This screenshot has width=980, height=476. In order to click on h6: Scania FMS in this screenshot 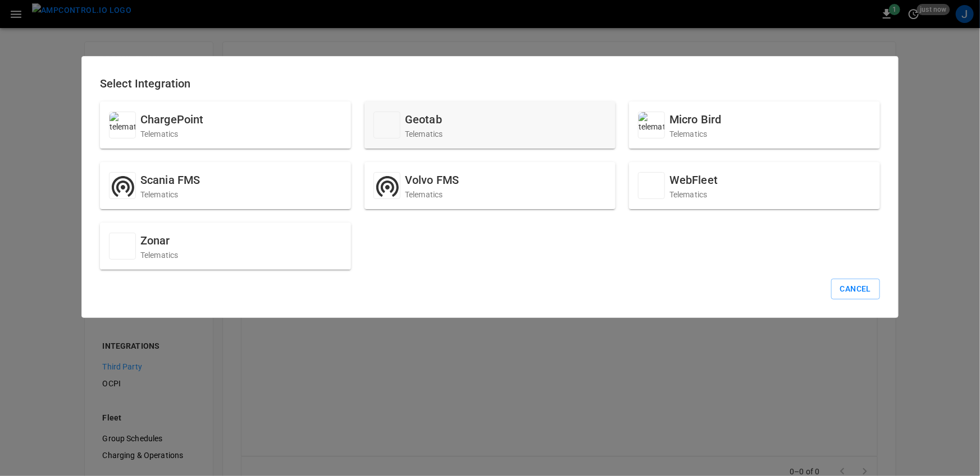, I will do `click(170, 180)`.